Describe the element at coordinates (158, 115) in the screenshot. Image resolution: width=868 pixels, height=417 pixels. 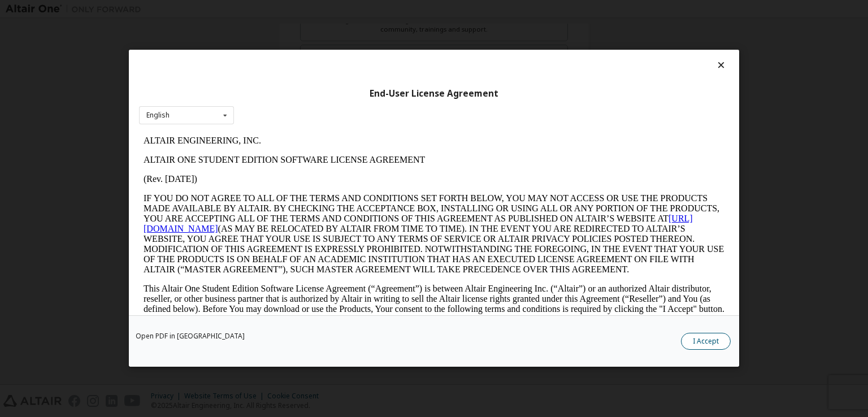
I see `div: English` at that location.